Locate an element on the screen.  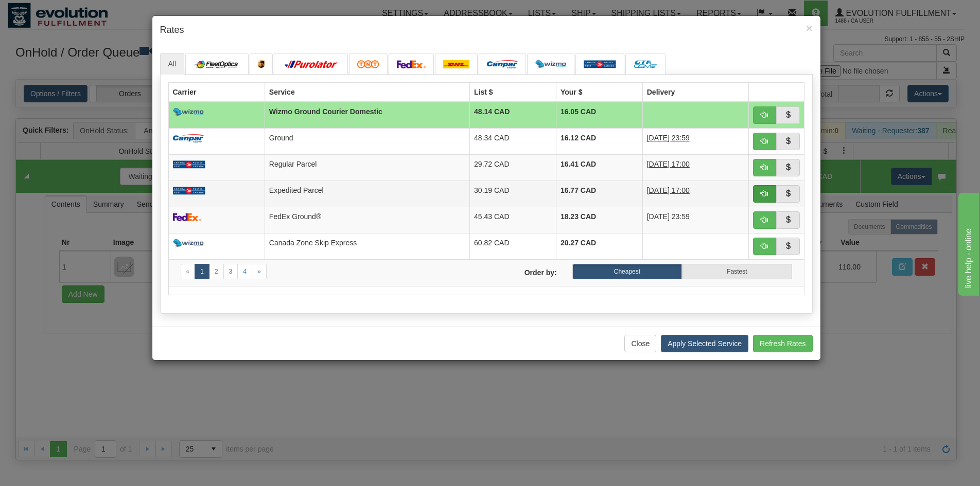
td: Expedited Parcel is located at coordinates (367, 194).